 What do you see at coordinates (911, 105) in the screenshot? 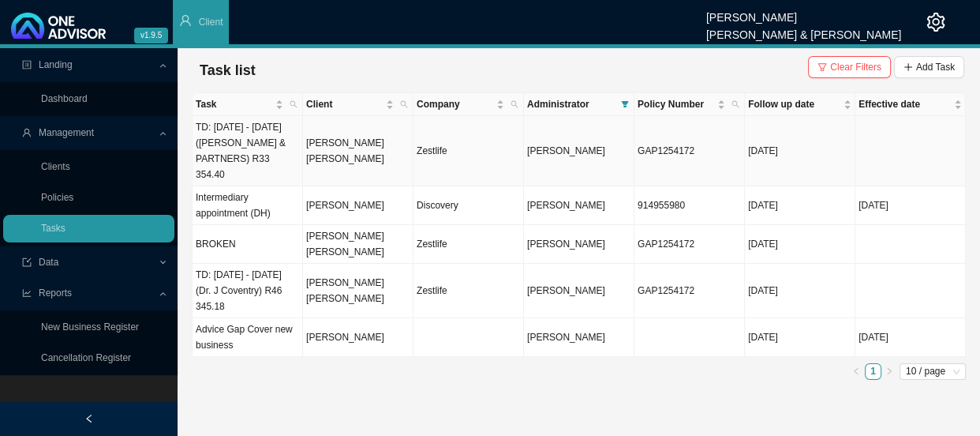
I see `th: Effective date` at bounding box center [911, 105].